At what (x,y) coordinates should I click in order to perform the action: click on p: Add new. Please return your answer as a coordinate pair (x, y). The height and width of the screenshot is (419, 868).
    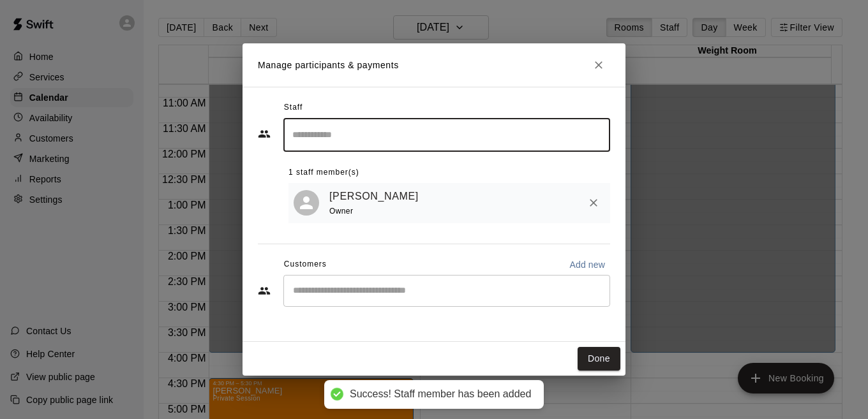
    Looking at the image, I should click on (587, 265).